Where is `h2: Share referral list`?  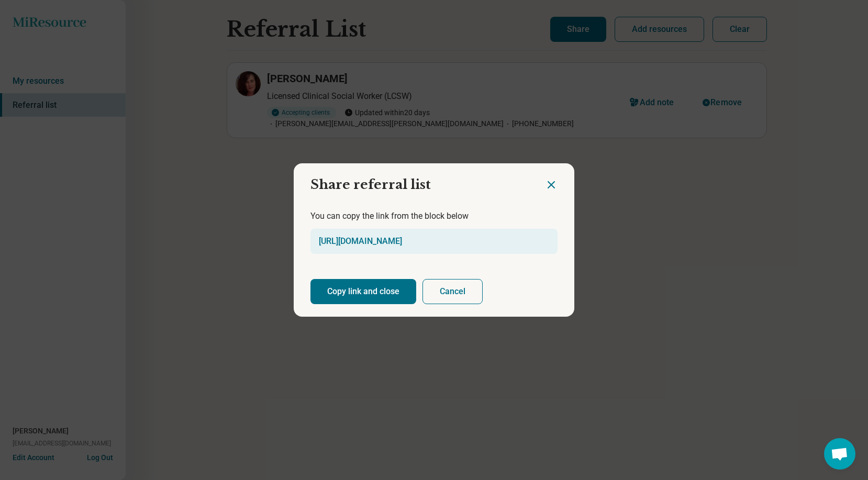
h2: Share referral list is located at coordinates (419, 181).